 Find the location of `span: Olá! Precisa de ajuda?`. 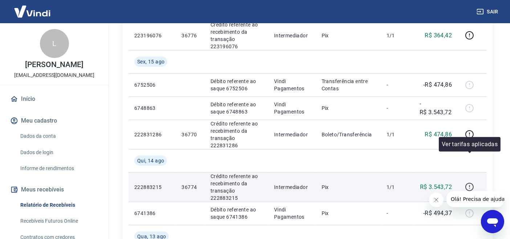

span: Olá! Precisa de ajuda? is located at coordinates (33, 8).